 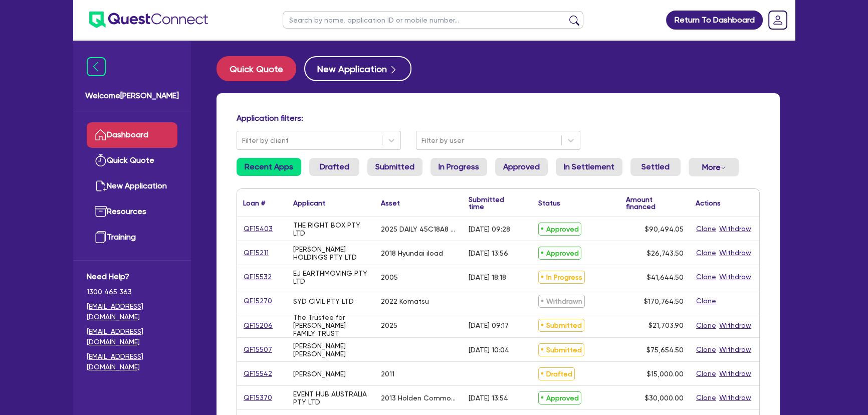 I want to click on img: quest-connect-logo-blue, so click(x=148, y=19).